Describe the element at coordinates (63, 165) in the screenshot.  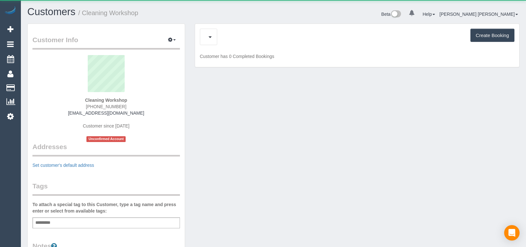
I see `a: Set customer's default address` at that location.